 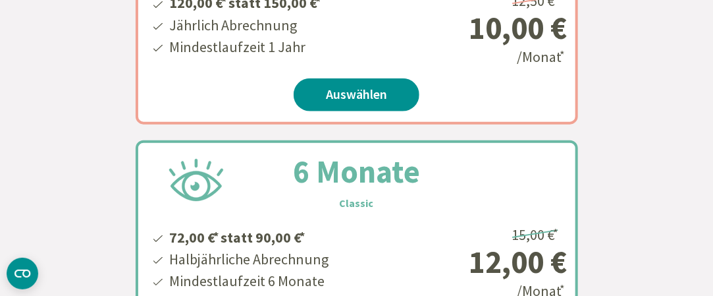 What do you see at coordinates (248, 259) in the screenshot?
I see `li: Halbjährliche Abrechnung` at bounding box center [248, 259].